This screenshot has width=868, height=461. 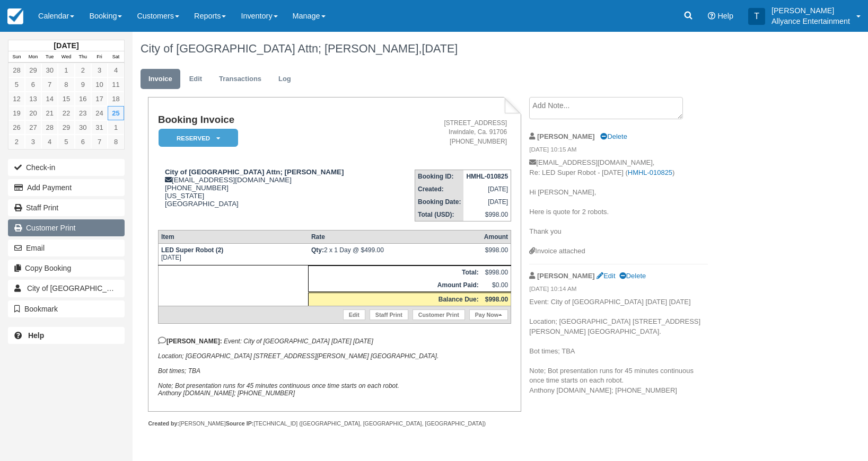 What do you see at coordinates (711, 16) in the screenshot?
I see `i: Help` at bounding box center [711, 16].